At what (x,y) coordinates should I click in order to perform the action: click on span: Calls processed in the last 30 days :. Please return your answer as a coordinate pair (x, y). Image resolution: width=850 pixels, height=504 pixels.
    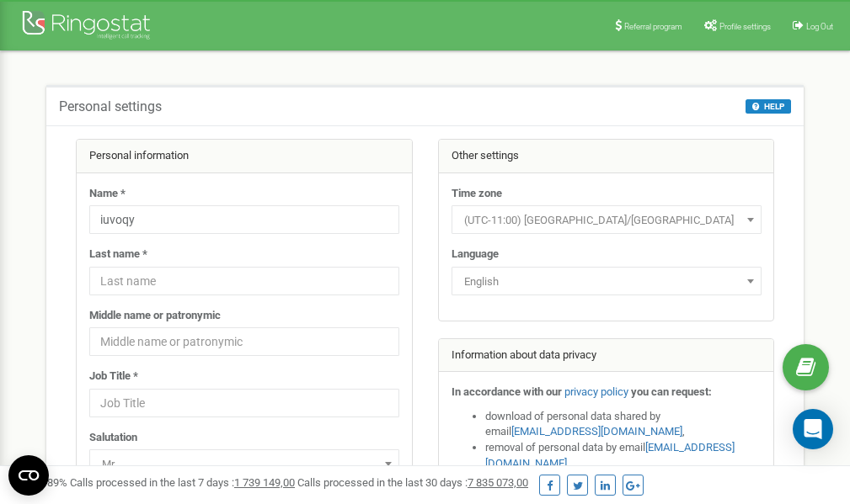
    Looking at the image, I should click on (413, 482).